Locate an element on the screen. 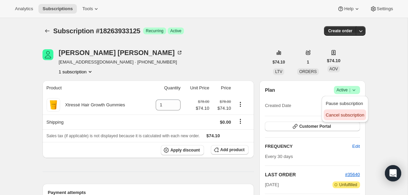 This screenshot has height=195, width=408. span: Apply discount is located at coordinates (185, 150).